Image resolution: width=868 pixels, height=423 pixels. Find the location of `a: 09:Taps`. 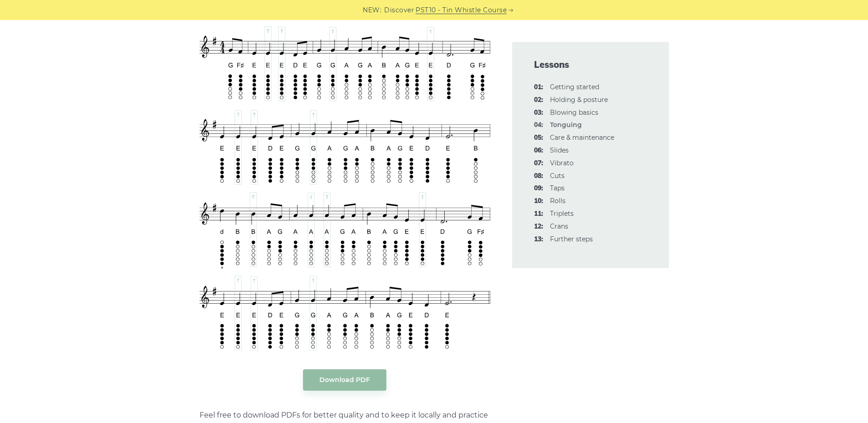

a: 09:Taps is located at coordinates (557, 188).